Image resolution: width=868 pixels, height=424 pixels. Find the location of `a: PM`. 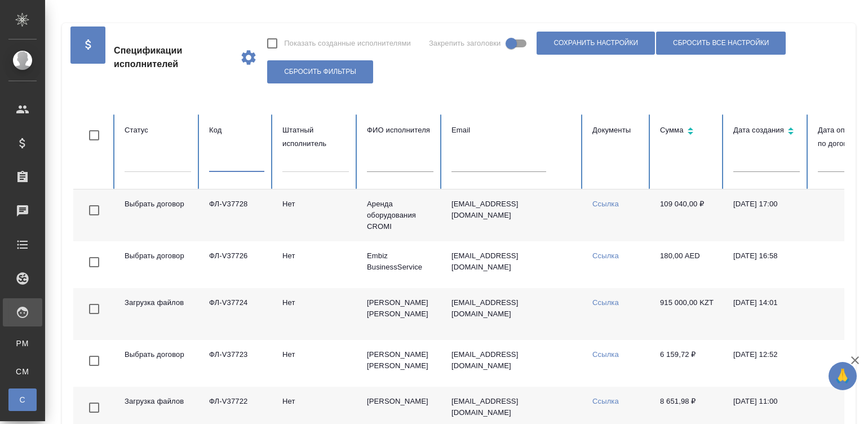

a: PM is located at coordinates (23, 343).